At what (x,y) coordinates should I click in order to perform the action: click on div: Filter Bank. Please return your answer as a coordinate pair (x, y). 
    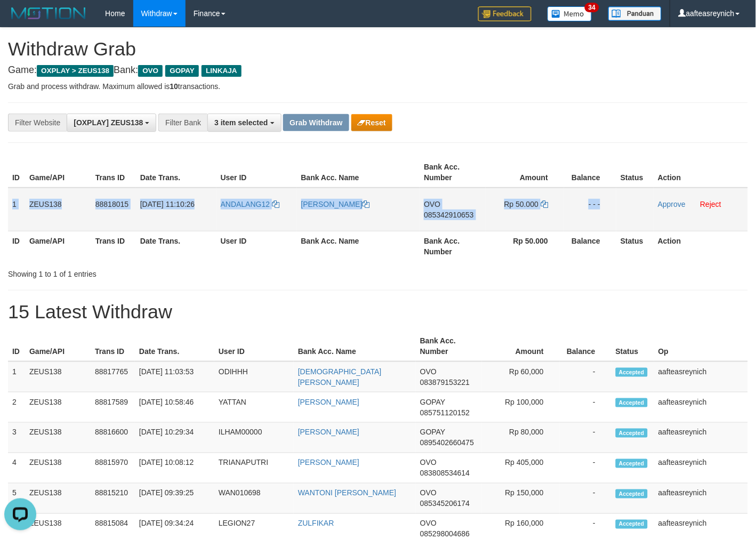
    Looking at the image, I should click on (183, 122).